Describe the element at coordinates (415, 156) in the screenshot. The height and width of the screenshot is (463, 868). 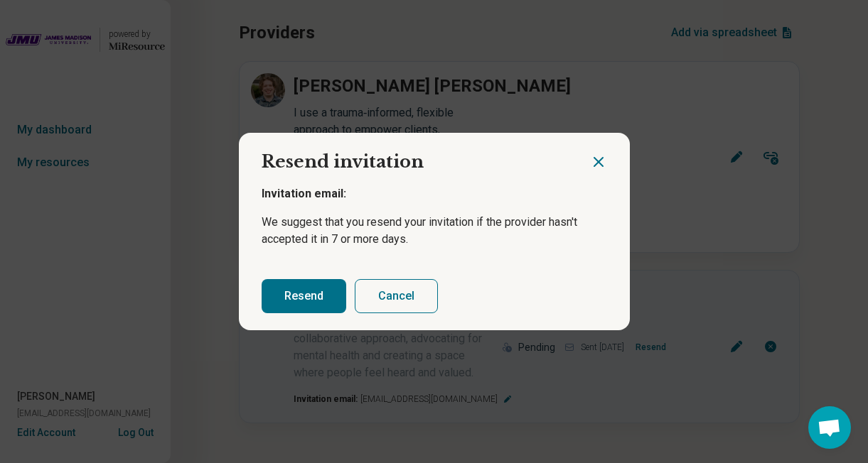
I see `h2: Resend invitation` at that location.